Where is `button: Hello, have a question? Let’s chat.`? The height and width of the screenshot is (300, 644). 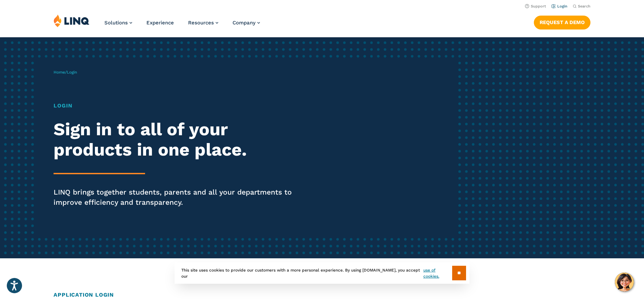 button: Hello, have a question? Let’s chat. is located at coordinates (624, 282).